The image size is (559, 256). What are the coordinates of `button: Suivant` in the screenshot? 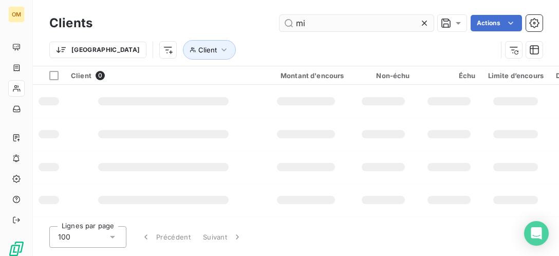 It's located at (223, 237).